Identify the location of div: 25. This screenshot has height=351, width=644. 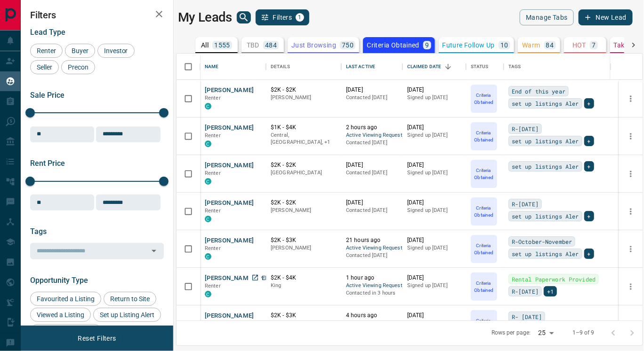
(546, 333).